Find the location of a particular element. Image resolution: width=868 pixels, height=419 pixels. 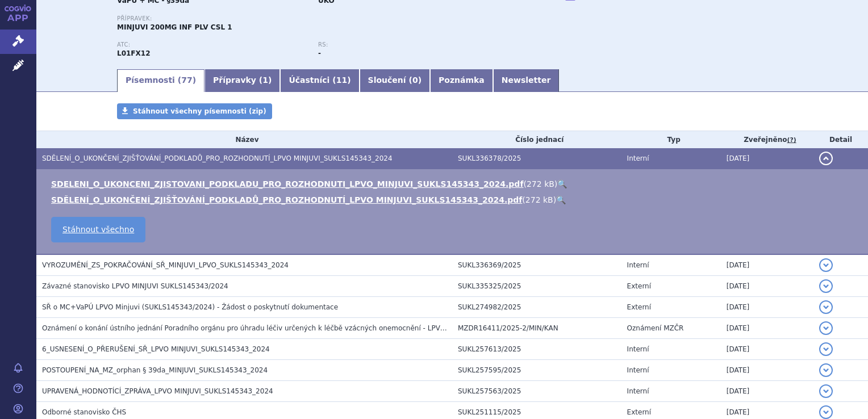

p: RS: is located at coordinates (413, 45).